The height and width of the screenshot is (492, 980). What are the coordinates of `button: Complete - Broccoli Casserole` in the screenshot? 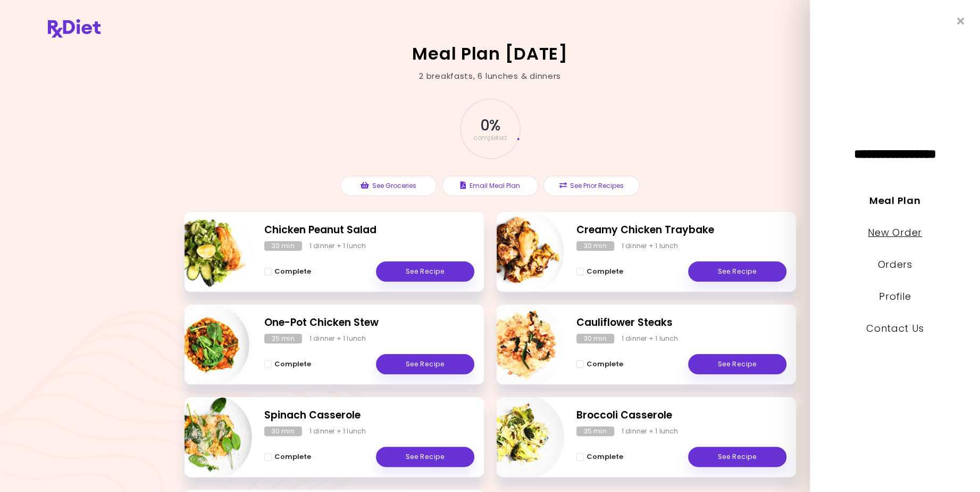 It's located at (600, 457).